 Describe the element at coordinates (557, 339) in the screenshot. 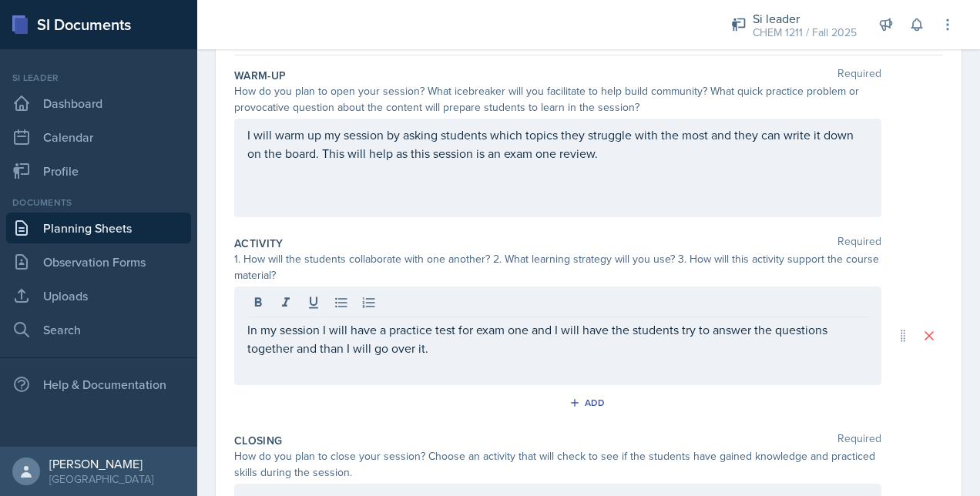

I see `p: In my session I will have a practice test for exam one and I will have the students try to answer...` at that location.